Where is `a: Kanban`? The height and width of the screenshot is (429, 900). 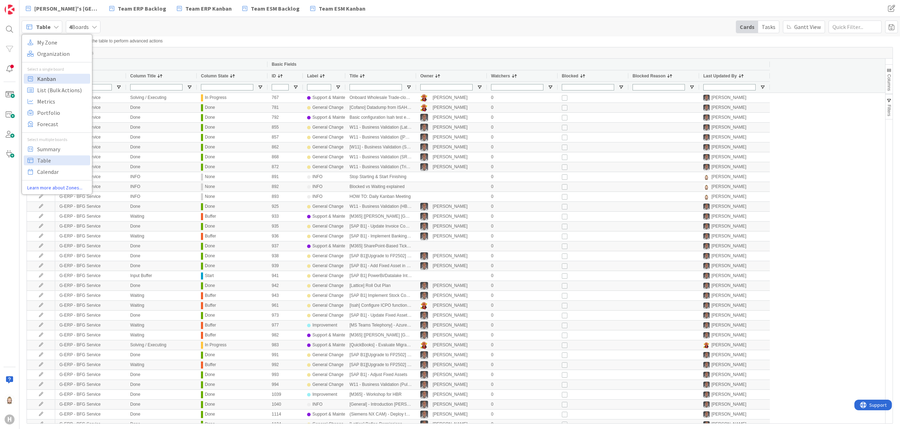
a: Kanban is located at coordinates (57, 79).